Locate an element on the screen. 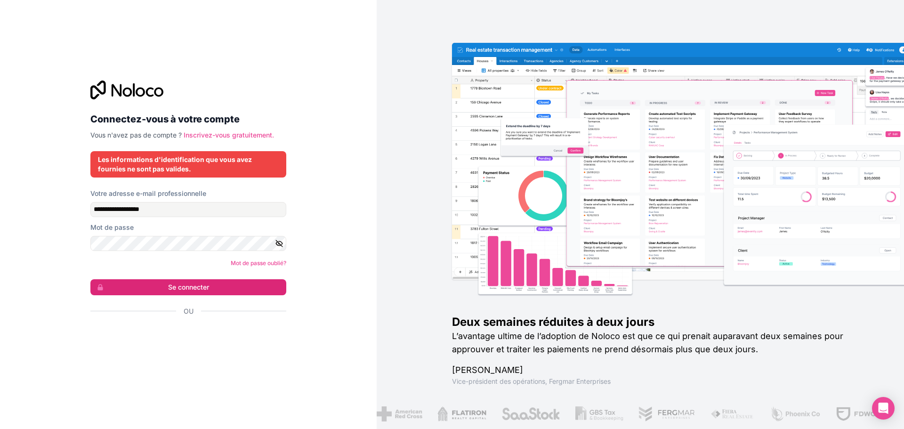  img: /actifs/saastock-C6Zbiodz.png is located at coordinates (530, 414).